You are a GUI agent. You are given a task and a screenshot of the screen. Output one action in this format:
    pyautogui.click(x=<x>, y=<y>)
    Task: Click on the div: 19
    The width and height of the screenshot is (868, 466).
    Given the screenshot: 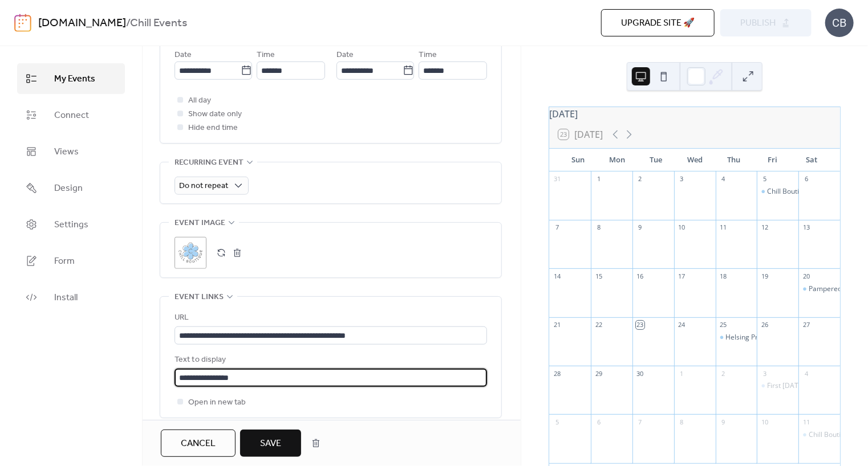 What is the action you would take?
    pyautogui.click(x=765, y=276)
    